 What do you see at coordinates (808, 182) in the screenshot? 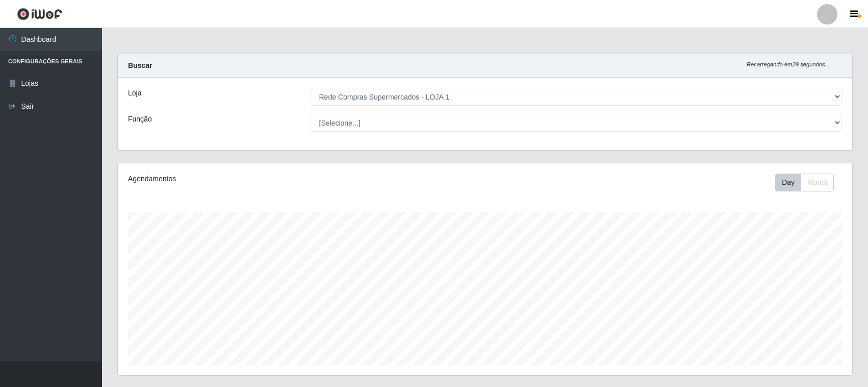
I see `div: Toolbar with button groups` at bounding box center [808, 182].